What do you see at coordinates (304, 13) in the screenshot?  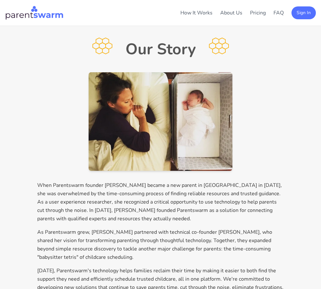 I see `button: Sign In` at bounding box center [304, 13].